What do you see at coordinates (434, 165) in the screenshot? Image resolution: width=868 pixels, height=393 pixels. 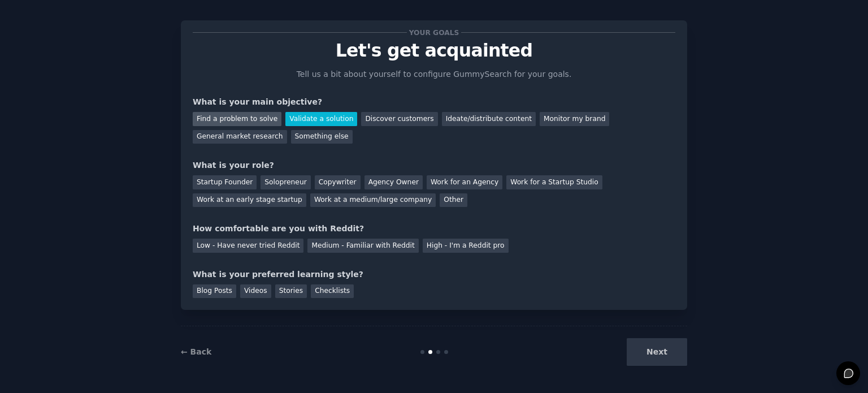 I see `div: What is your role?` at bounding box center [434, 165].